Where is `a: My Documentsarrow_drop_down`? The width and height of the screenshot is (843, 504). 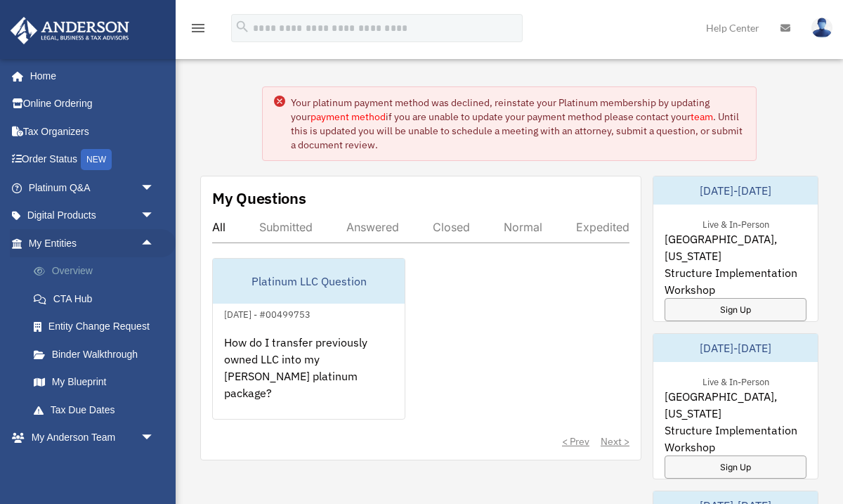
a: My Documentsarrow_drop_down is located at coordinates (93, 465).